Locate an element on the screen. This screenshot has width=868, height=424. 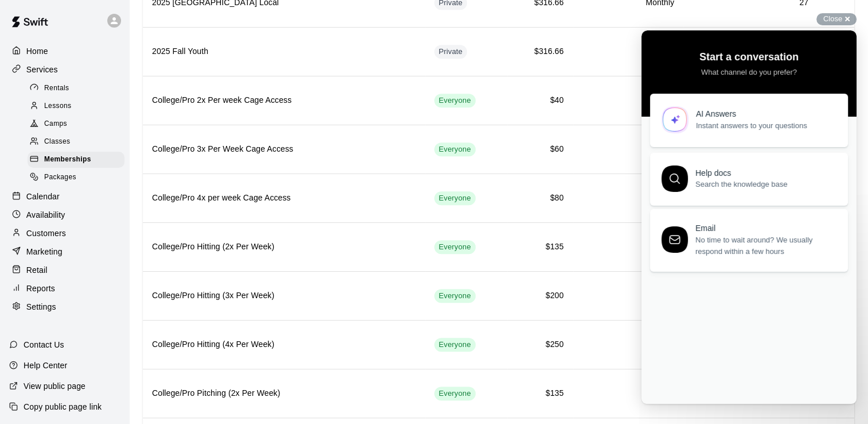
a: AI AnswersInstant answers to your questions is located at coordinates (107, 89).